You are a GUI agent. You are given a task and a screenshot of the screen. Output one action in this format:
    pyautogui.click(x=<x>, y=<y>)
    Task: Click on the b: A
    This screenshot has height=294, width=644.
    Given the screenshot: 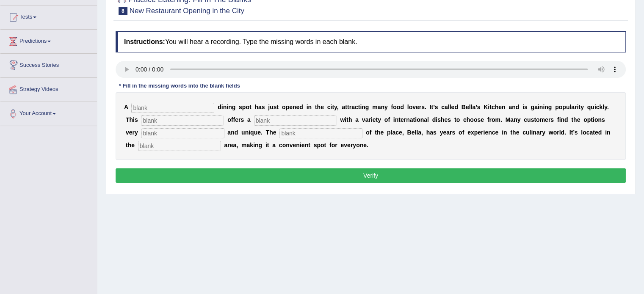 What is the action you would take?
    pyautogui.click(x=126, y=107)
    